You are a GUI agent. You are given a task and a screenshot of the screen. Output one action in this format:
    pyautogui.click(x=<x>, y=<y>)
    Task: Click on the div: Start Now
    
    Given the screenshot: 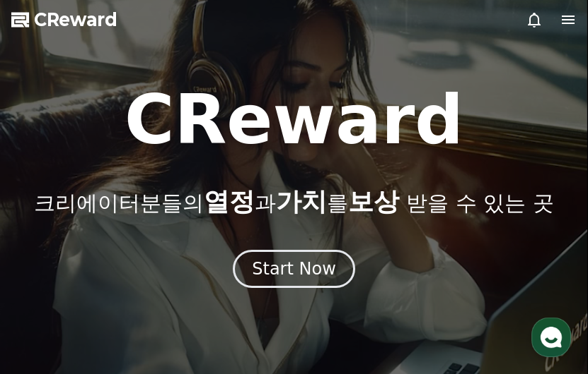 What is the action you would take?
    pyautogui.click(x=294, y=269)
    